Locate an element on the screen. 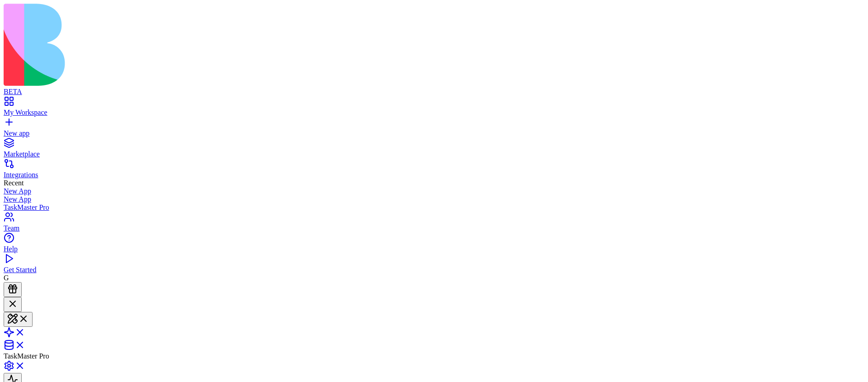  div: Integrations is located at coordinates (434, 175).